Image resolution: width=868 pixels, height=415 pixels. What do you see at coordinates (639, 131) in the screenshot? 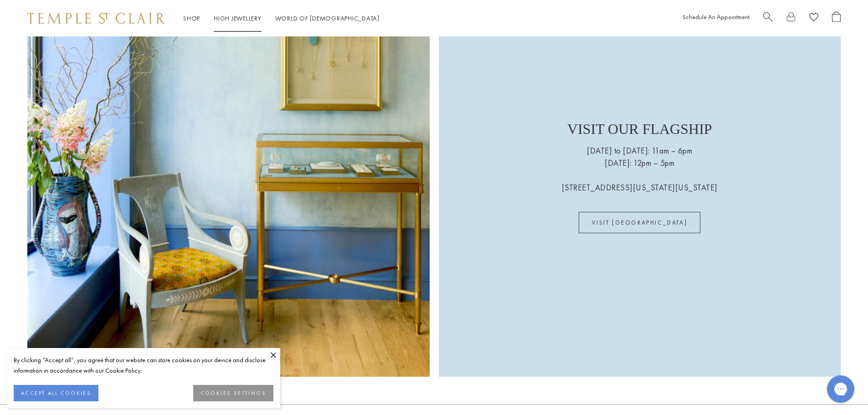
I see `p: VISIT OUR FLAGSHIP` at bounding box center [639, 131].